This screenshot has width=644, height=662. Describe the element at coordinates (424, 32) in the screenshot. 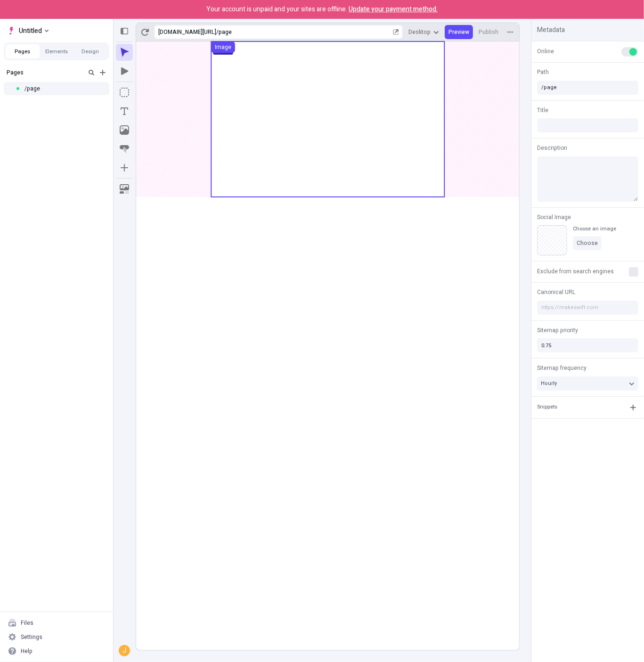

I see `button: Desktop` at that location.